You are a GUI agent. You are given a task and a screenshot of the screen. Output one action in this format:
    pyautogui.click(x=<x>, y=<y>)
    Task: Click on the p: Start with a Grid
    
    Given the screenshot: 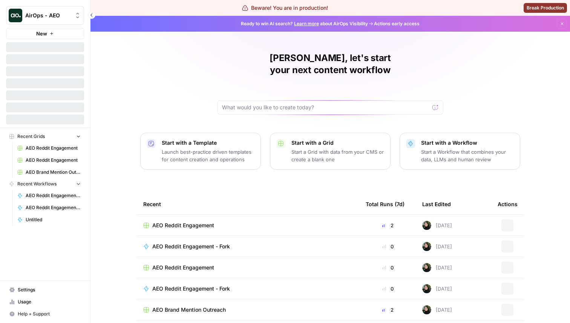 What is the action you would take?
    pyautogui.click(x=338, y=143)
    